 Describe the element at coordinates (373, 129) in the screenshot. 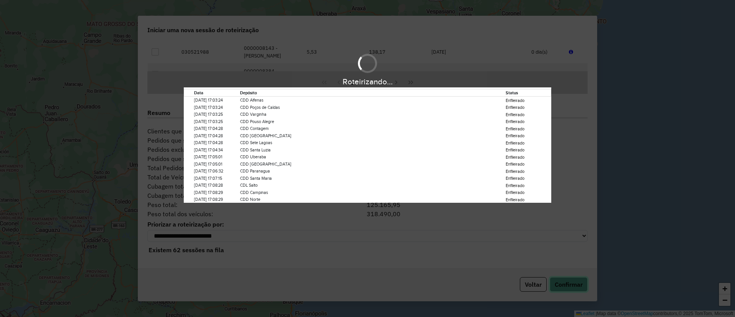

I see `td: CDD Contagem` at that location.